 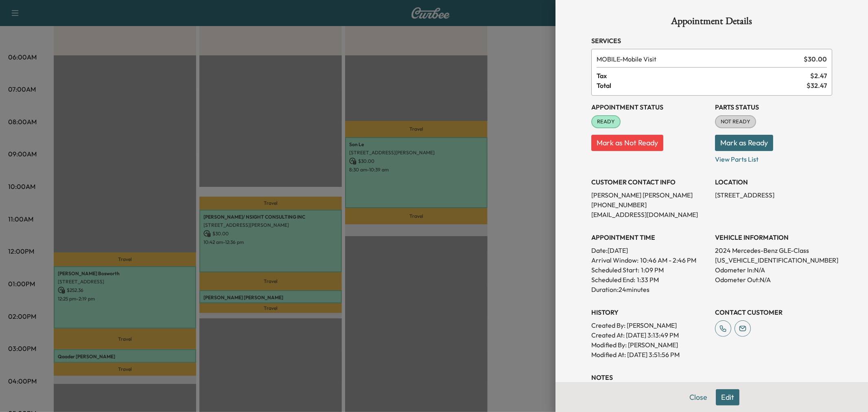 I want to click on span: NOT READY, so click(x=735, y=122).